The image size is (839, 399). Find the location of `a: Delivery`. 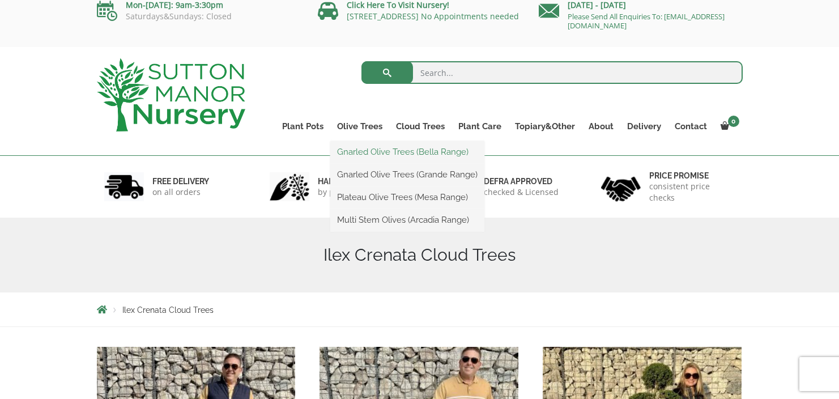

a: Delivery is located at coordinates (644, 126).